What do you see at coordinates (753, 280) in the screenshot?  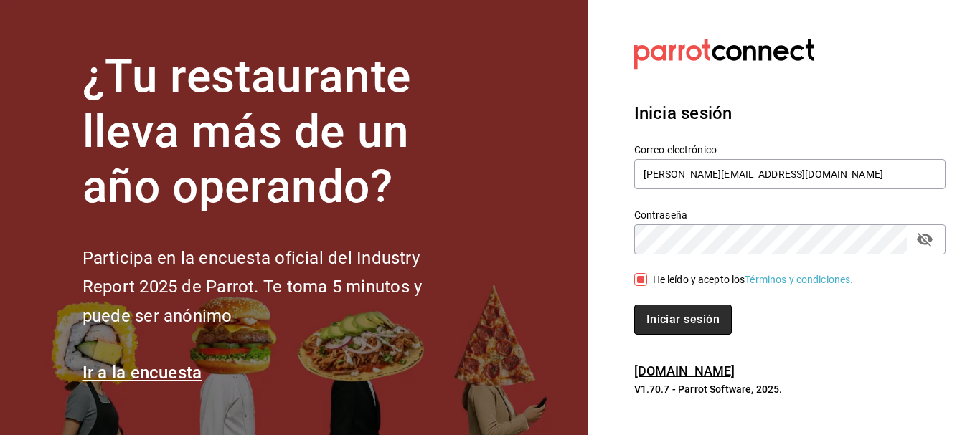 I see `div: He leído y acepto los` at bounding box center [753, 280].